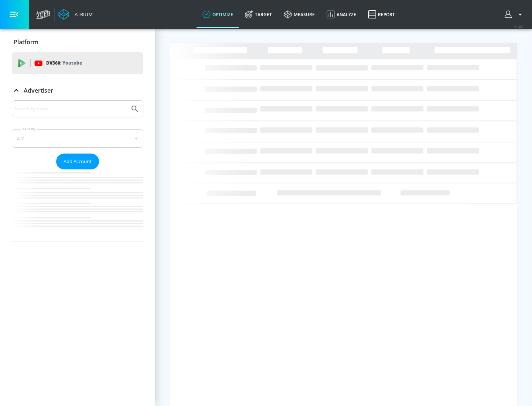 Image resolution: width=532 pixels, height=406 pixels. Describe the element at coordinates (38, 90) in the screenshot. I see `p: Advertiser` at that location.